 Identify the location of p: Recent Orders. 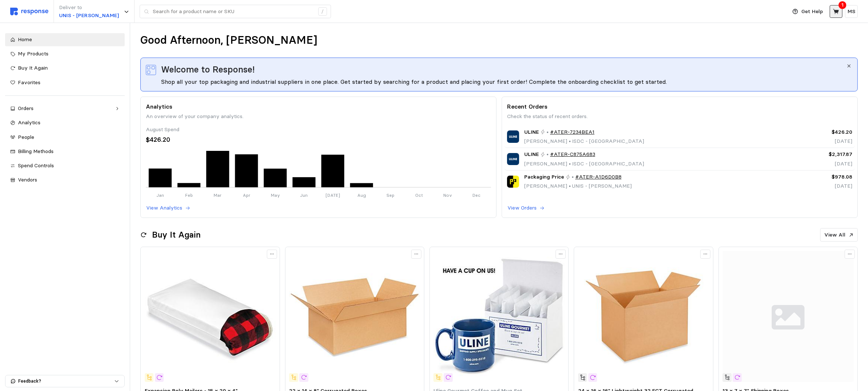
(679, 107).